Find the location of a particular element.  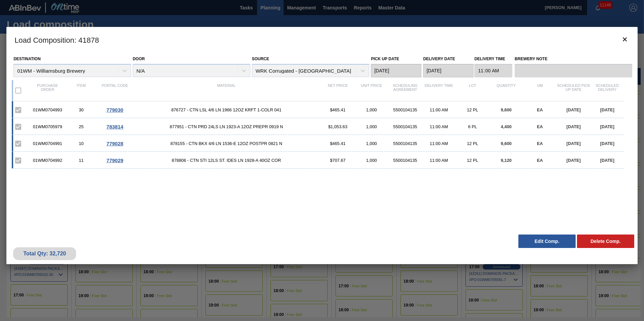

span: 878155 - CTN BKX 4/6 LN 1536-E 12OZ POSTPR 0821 N is located at coordinates (226, 143).